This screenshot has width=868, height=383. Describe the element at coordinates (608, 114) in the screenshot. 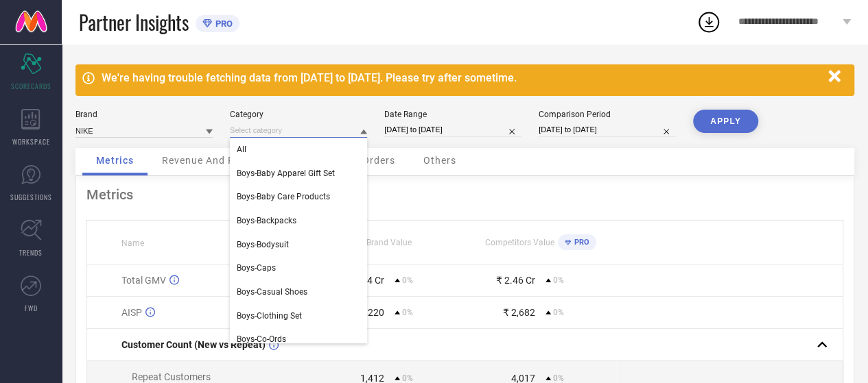

I see `div: Comparison Period` at that location.